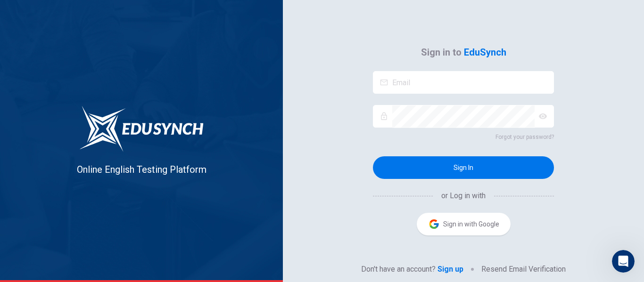  Describe the element at coordinates (95, 11) in the screenshot. I see `h1: Messages` at that location.